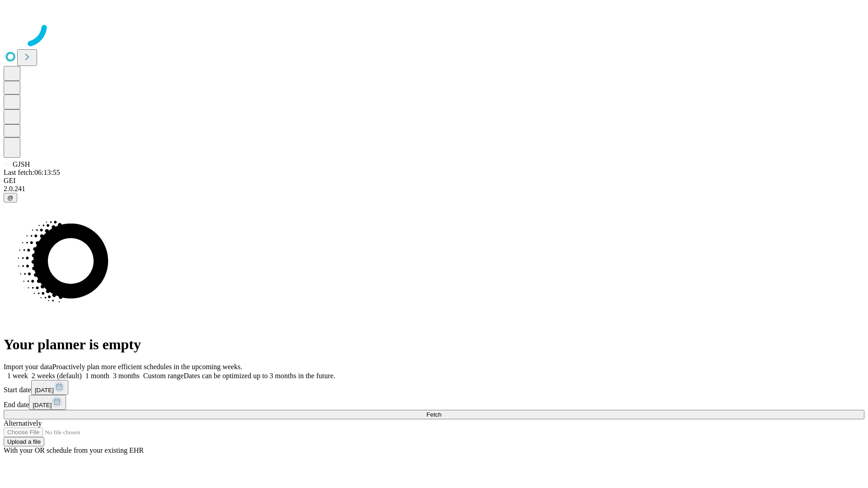 The image size is (868, 488). What do you see at coordinates (74, 450) in the screenshot?
I see `span: With your OR schedule from your existing EHR` at bounding box center [74, 450].